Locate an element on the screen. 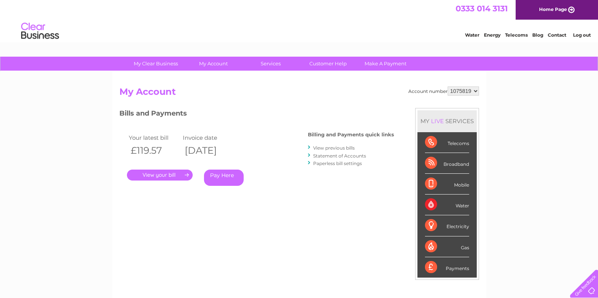  span: 0333 014 3131 is located at coordinates (481, 8).